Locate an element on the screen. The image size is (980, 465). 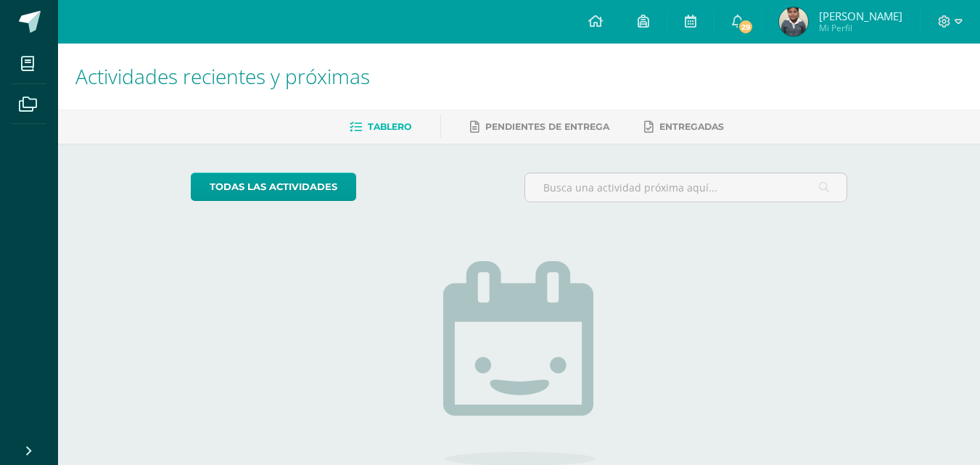
span: Entregadas is located at coordinates (692, 126).